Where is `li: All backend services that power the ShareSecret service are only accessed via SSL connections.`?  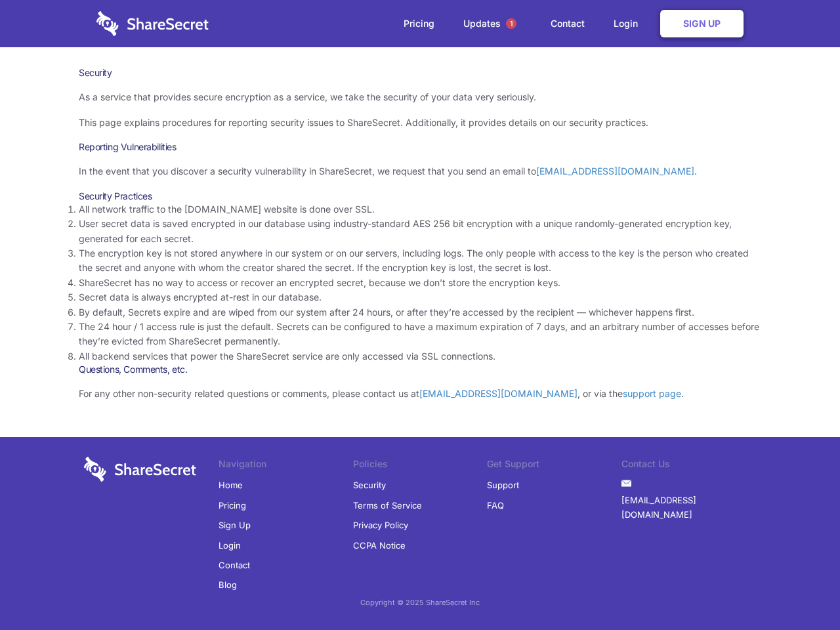 li: All backend services that power the ShareSecret service are only accessed via SSL connections. is located at coordinates (420, 357).